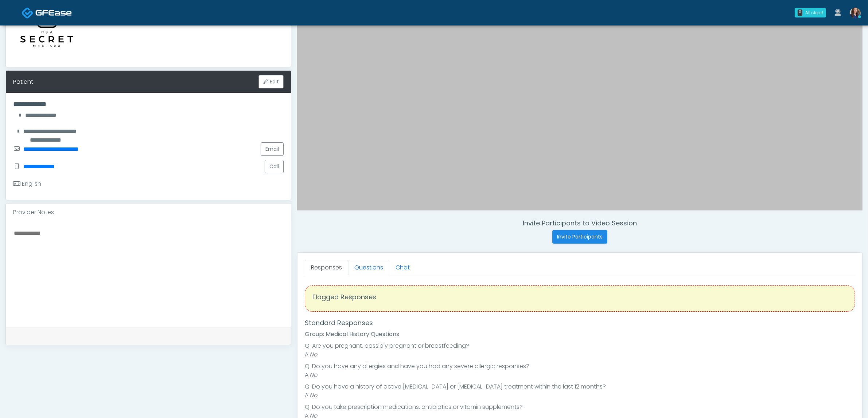 This screenshot has width=868, height=418. I want to click on a: Docovia, so click(46, 12).